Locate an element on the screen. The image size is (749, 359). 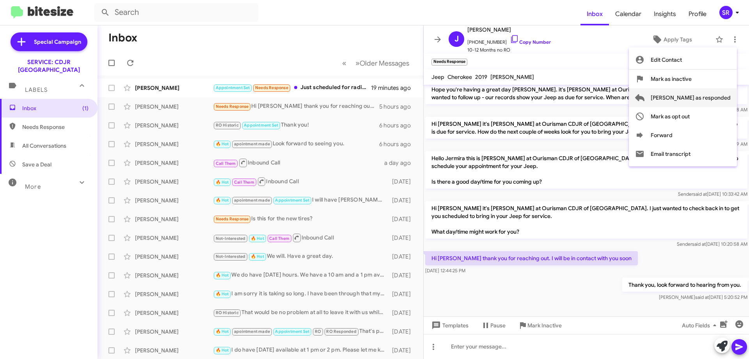
button: Email transcript is located at coordinates (683, 154).